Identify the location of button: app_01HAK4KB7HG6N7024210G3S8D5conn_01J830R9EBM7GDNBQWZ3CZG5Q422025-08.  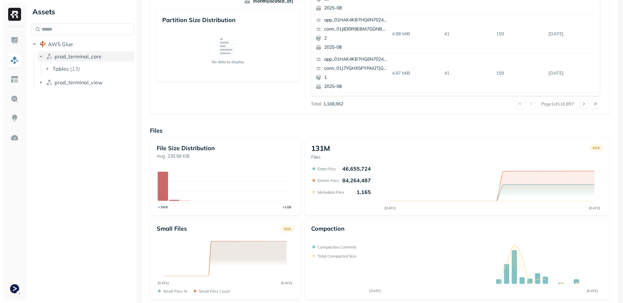
(351, 34).